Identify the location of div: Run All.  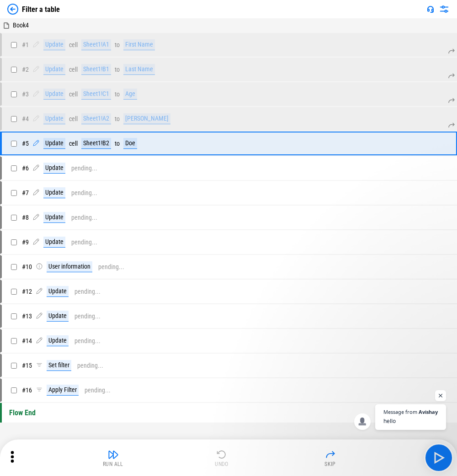
(113, 464).